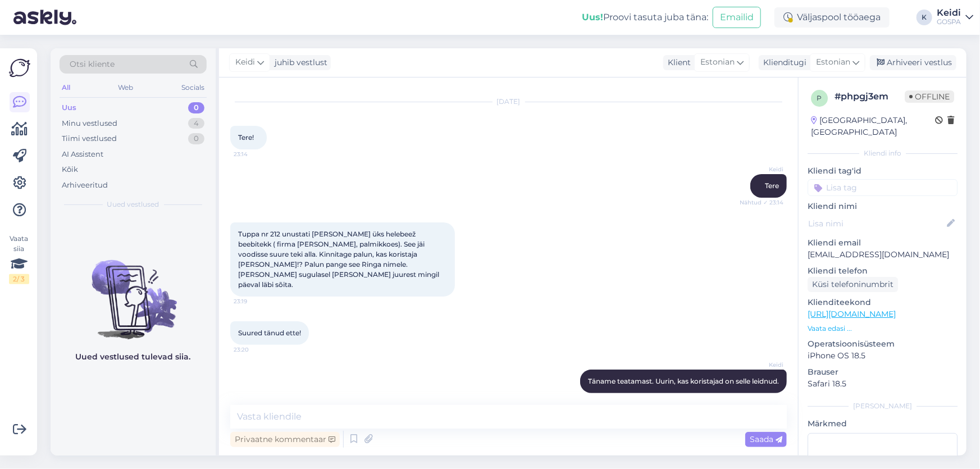 This screenshot has width=980, height=469. What do you see at coordinates (772, 186) in the screenshot?
I see `span: Tere` at bounding box center [772, 186].